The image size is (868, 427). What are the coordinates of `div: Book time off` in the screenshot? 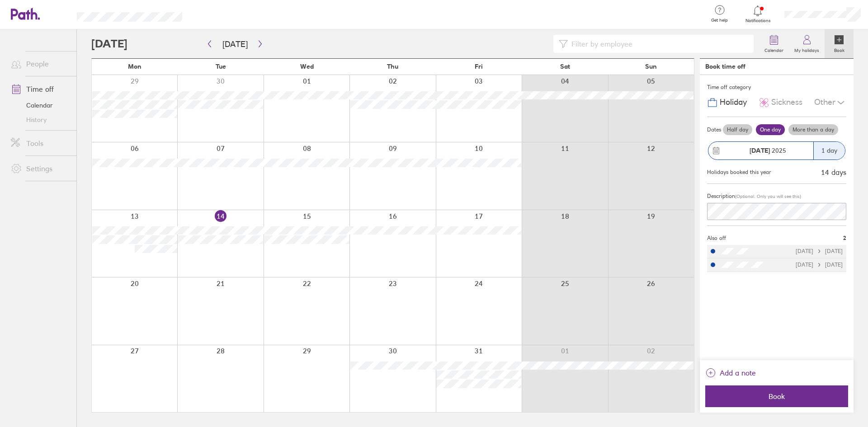 It's located at (725, 66).